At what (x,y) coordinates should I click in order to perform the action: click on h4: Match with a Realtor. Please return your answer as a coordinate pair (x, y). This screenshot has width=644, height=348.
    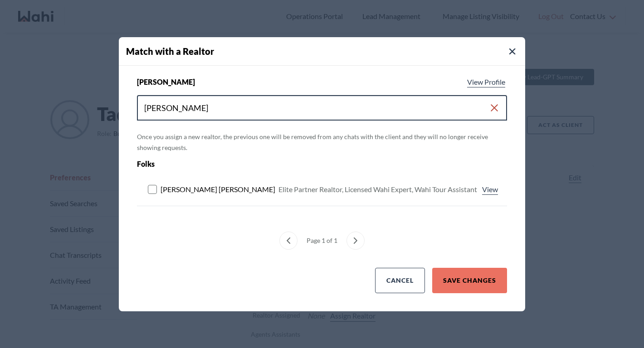
    Looking at the image, I should click on (325, 51).